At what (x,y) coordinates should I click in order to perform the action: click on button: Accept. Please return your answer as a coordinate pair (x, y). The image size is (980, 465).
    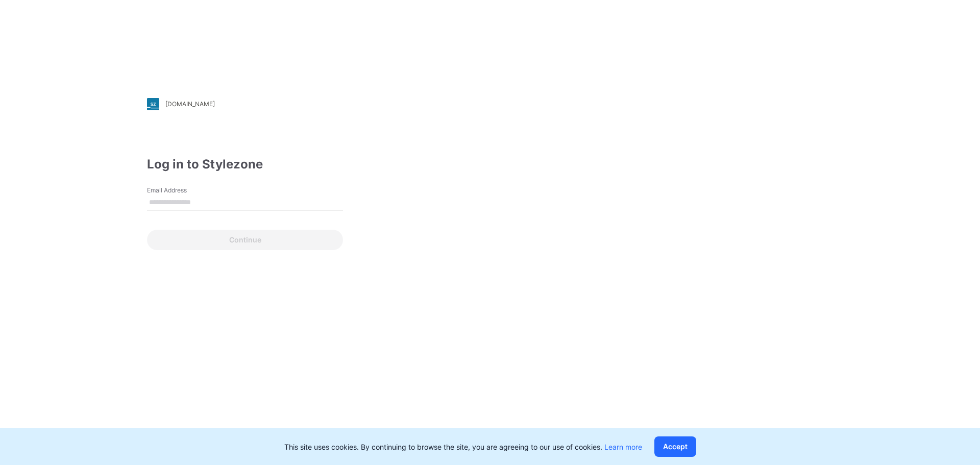
    Looking at the image, I should click on (675, 446).